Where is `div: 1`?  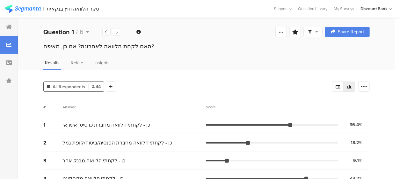 div: 1 is located at coordinates (53, 124).